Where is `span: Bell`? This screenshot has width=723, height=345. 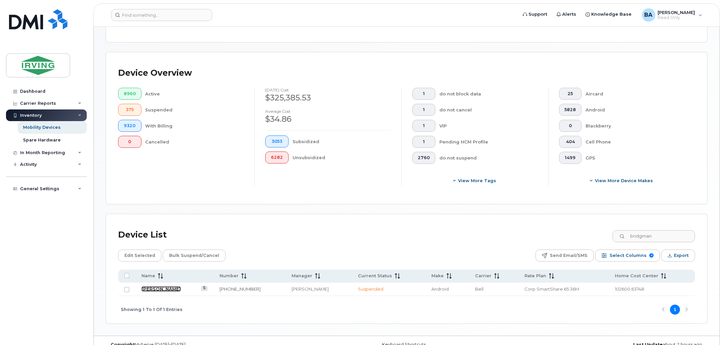 span: Bell is located at coordinates (479, 289).